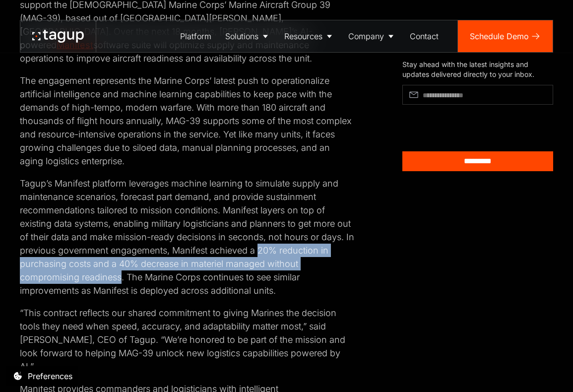  I want to click on div: Preferences, so click(50, 376).